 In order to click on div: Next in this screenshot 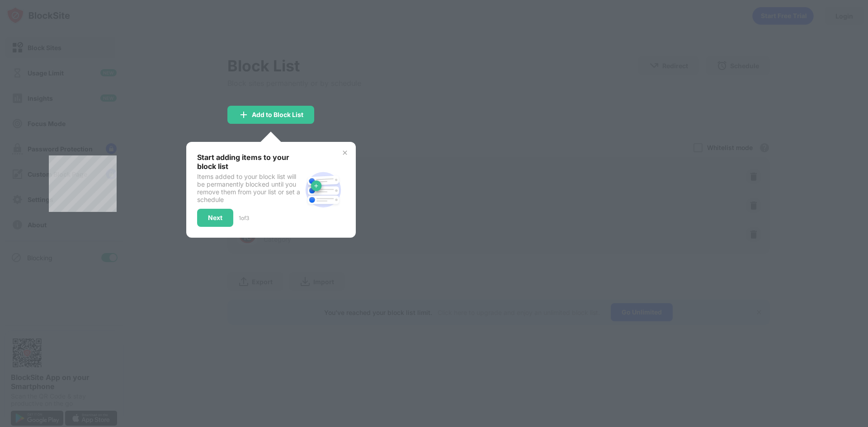, I will do `click(215, 218)`.